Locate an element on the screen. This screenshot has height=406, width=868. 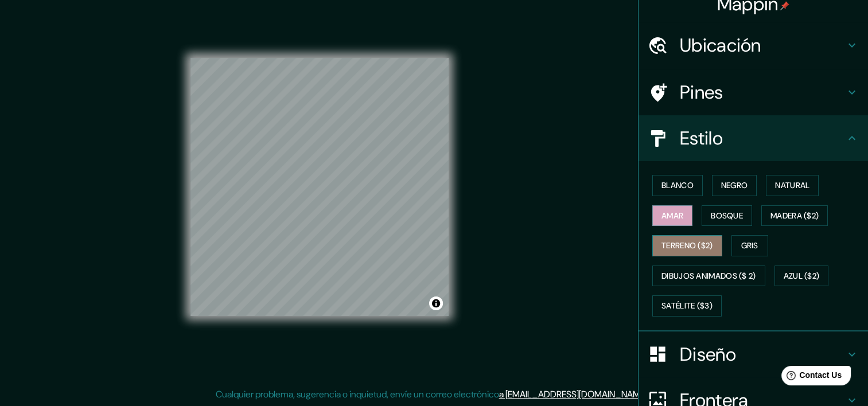
p: Cualquier problema, sugerencia o inquietud, envíe un correo electrónico . is located at coordinates (432, 395).